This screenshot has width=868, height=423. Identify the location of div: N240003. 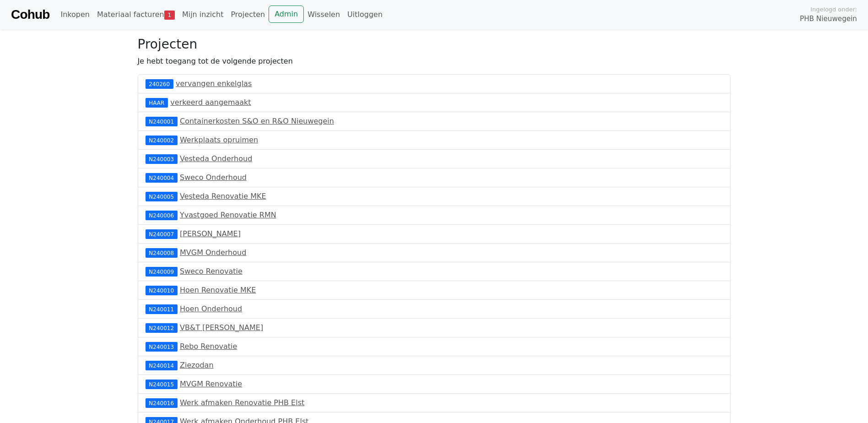
(161, 159).